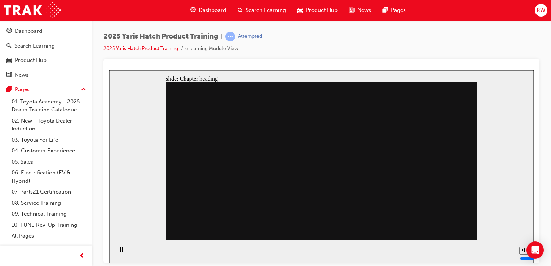  Describe the element at coordinates (46, 60) in the screenshot. I see `a: Product Hub` at that location.